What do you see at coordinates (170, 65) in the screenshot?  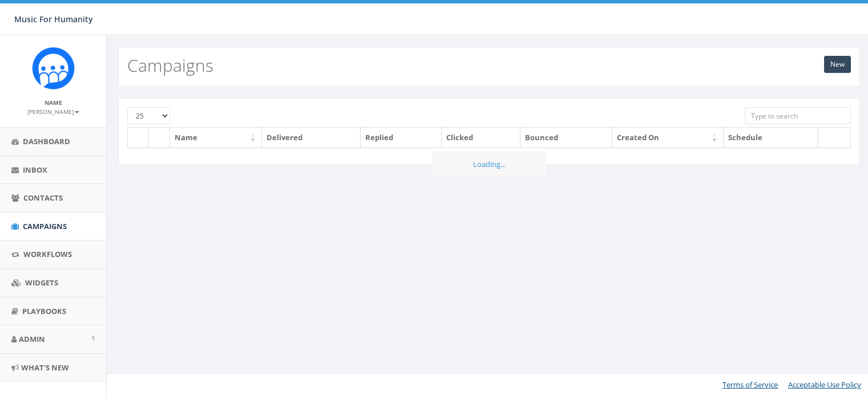 I see `h2: Campaigns` at bounding box center [170, 65].